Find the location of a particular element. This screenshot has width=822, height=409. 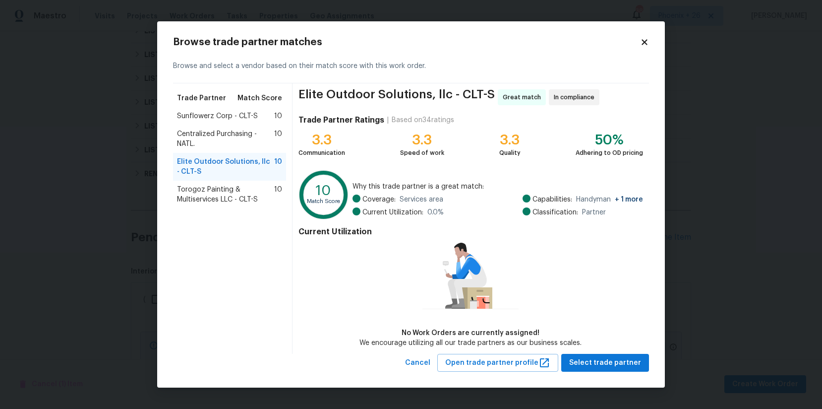

text: Match Score is located at coordinates (323, 201).